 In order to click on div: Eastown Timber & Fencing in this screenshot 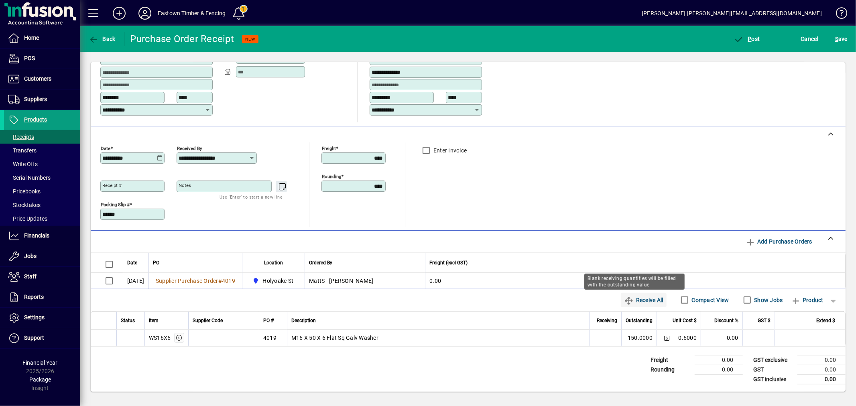, I will do `click(191, 13)`.